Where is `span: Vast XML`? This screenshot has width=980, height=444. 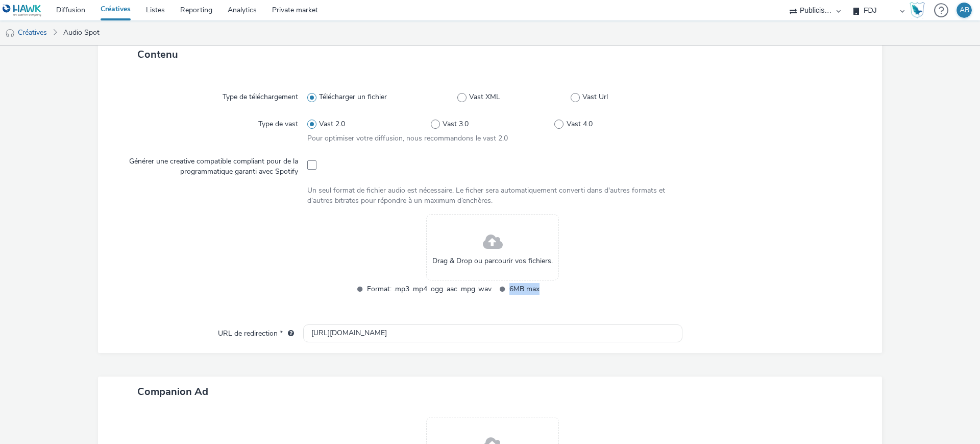
span: Vast XML is located at coordinates (484, 97).